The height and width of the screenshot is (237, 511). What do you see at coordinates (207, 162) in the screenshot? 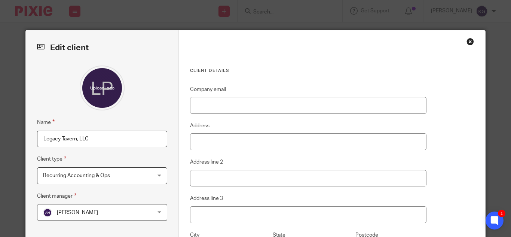
I see `label: Address line 2` at bounding box center [207, 162].